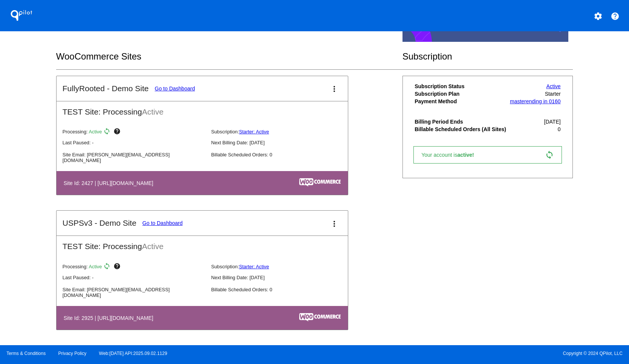  I want to click on span: Copyright © 2024 QPilot, LLC, so click(472, 353).